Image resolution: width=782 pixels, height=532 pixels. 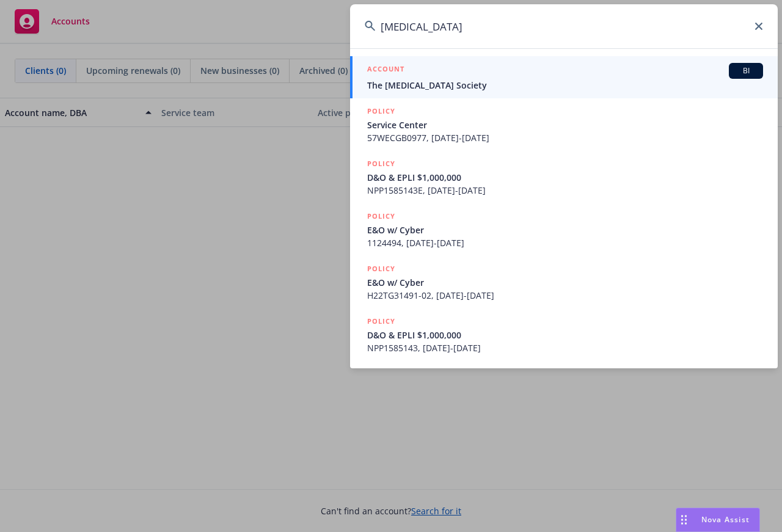 What do you see at coordinates (385, 70) in the screenshot?
I see `h5: ACCOUNT` at bounding box center [385, 70].